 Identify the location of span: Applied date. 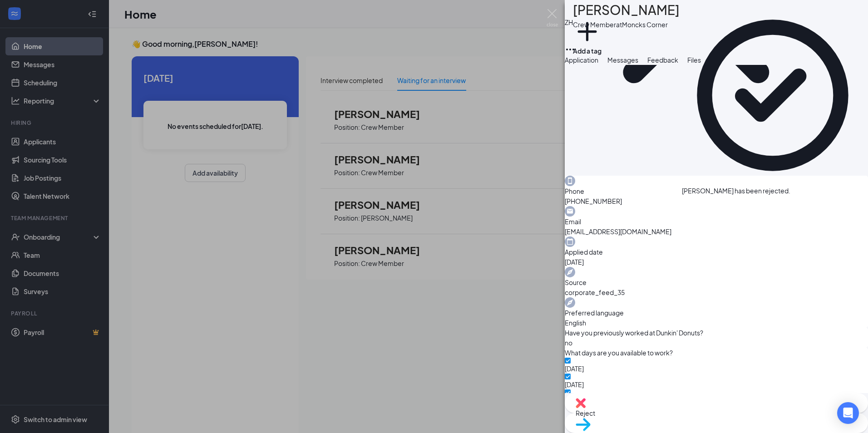
(716, 252).